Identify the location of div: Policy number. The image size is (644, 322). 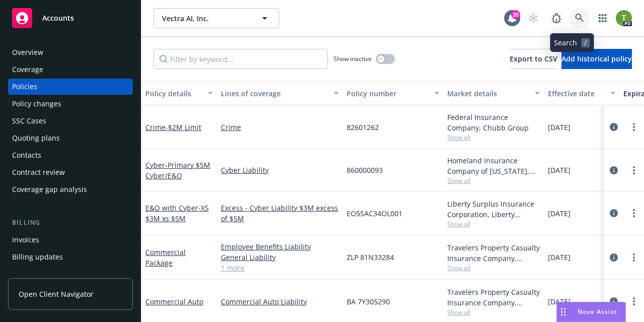
(388, 93).